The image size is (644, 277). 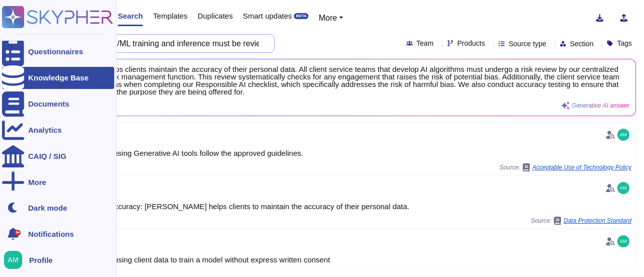 I want to click on input: Search a question or template..., so click(x=152, y=43).